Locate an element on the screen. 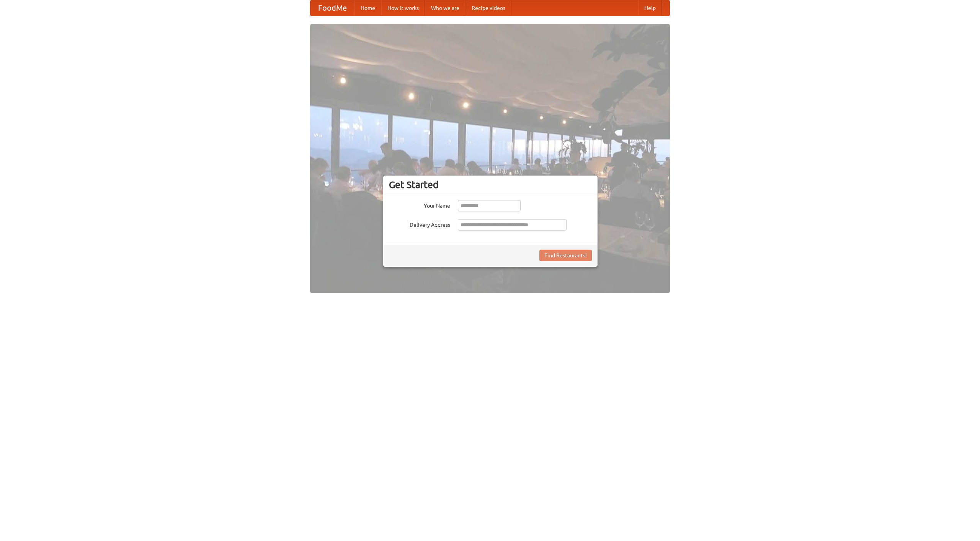 Image resolution: width=980 pixels, height=541 pixels. a: Recipe videos is located at coordinates (488, 8).